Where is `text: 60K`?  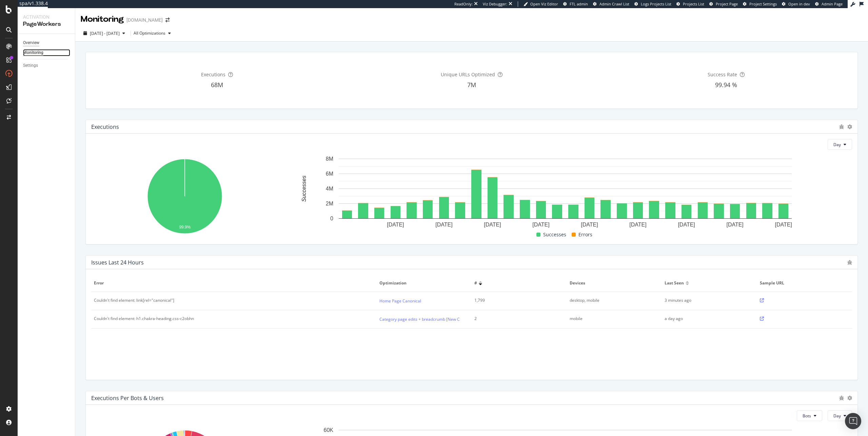
text: 60K is located at coordinates (329, 430).